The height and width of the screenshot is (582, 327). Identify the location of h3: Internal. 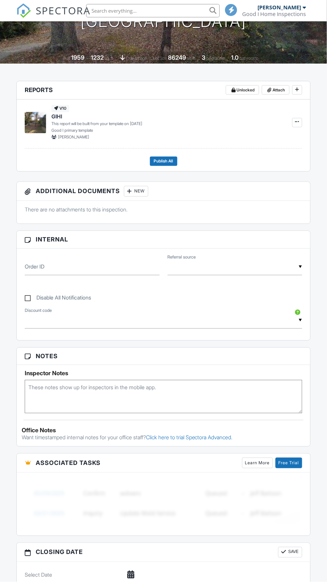
(163, 240).